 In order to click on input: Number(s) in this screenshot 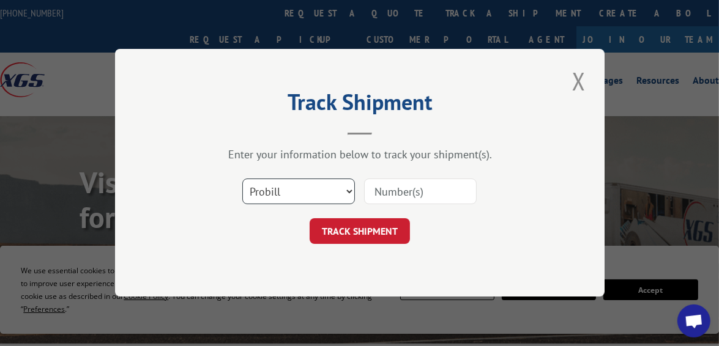, I will do `click(420, 192)`.